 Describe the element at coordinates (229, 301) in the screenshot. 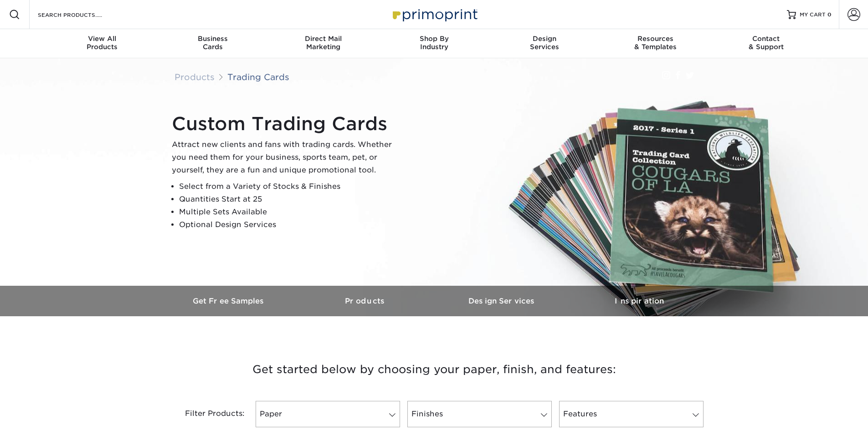

I see `a: Get Free Samples` at that location.